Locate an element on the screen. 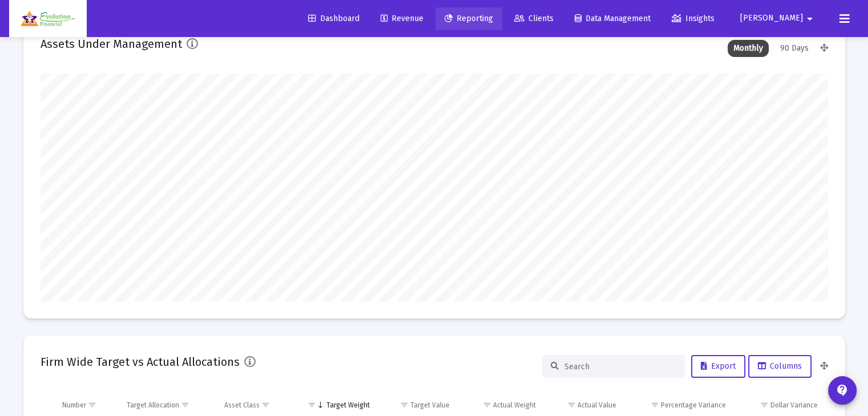 This screenshot has height=416, width=868. h2: Firm Wide Target vs Actual Allocations is located at coordinates (140, 362).